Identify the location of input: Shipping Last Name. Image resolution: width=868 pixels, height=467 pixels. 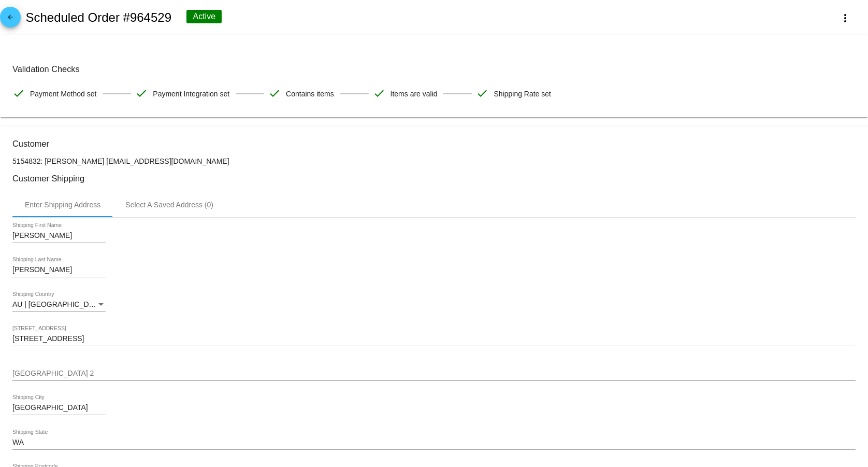
(59, 270).